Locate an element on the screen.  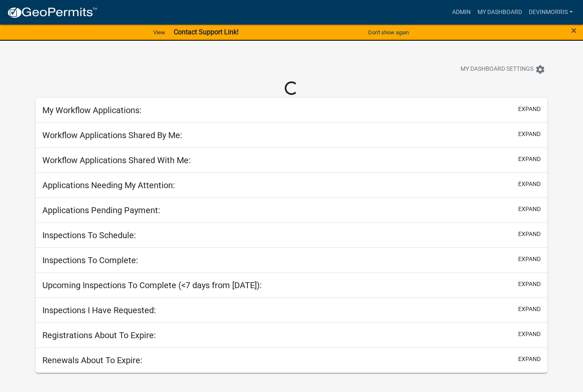
i: settings is located at coordinates (541, 69).